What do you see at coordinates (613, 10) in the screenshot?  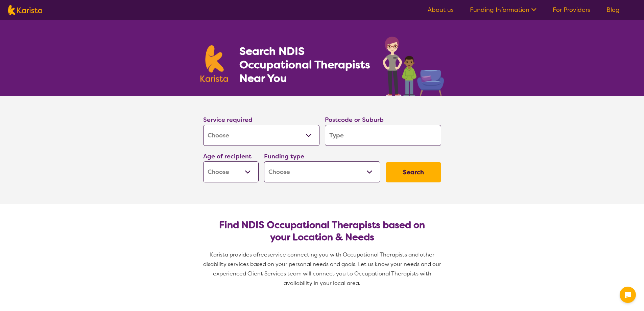 I see `a: Blog` at bounding box center [613, 10].